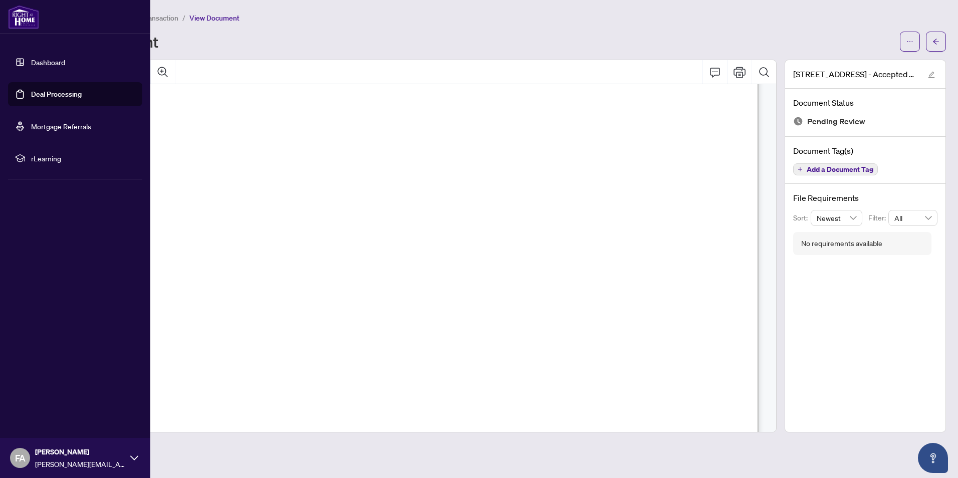 The width and height of the screenshot is (958, 478). What do you see at coordinates (798, 121) in the screenshot?
I see `img: Document Status` at bounding box center [798, 121].